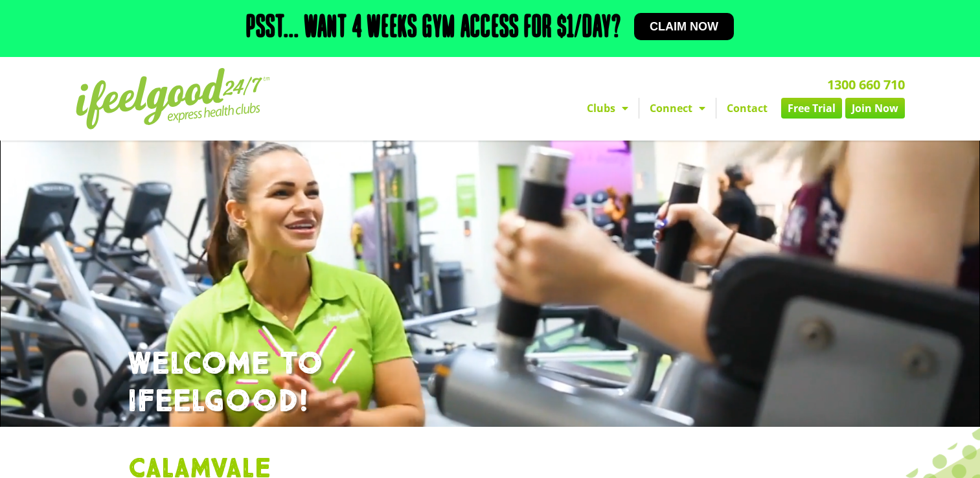 Image resolution: width=980 pixels, height=478 pixels. What do you see at coordinates (875, 108) in the screenshot?
I see `a: Join Now` at bounding box center [875, 108].